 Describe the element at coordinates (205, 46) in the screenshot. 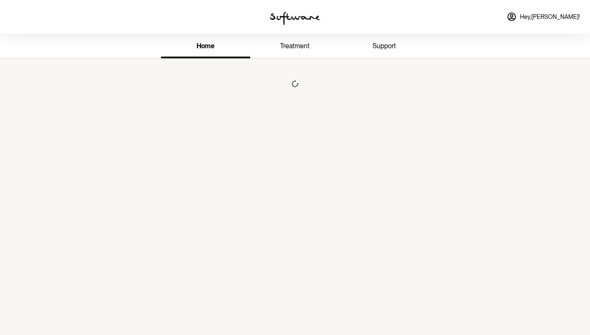

I see `a: home` at that location.